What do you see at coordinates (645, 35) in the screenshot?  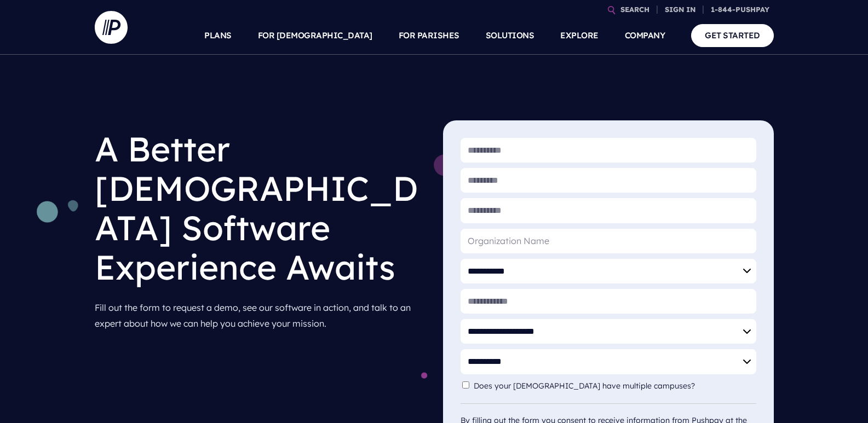 I see `a: COMPANY` at bounding box center [645, 35].